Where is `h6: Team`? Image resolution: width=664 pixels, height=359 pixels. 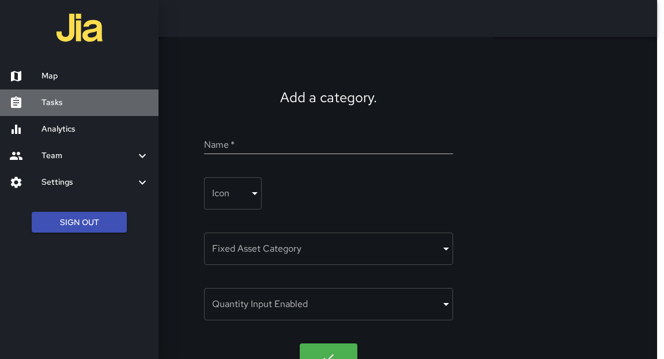 h6: Team is located at coordinates (88, 156).